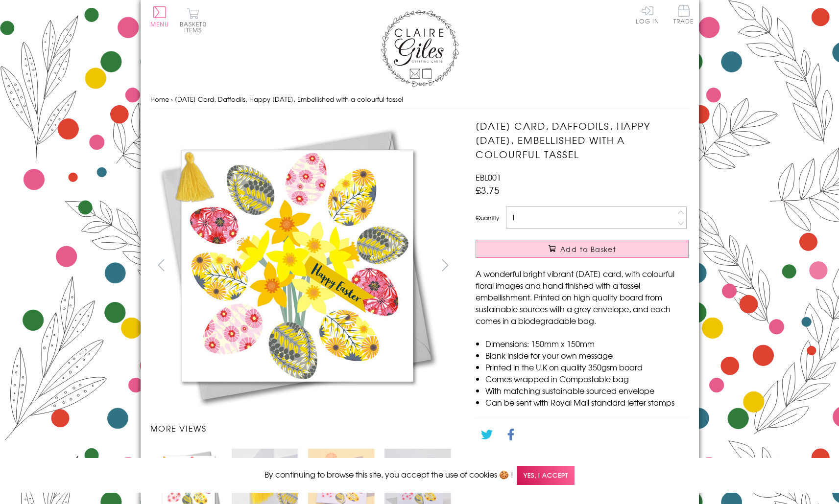 The image size is (839, 504). What do you see at coordinates (586, 367) in the screenshot?
I see `li: Printed in the U.K on quality 350gsm board` at bounding box center [586, 367].